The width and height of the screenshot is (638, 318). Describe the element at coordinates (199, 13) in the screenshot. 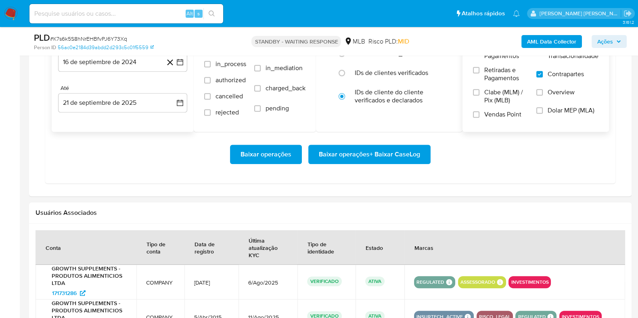

I see `span: s` at that location.